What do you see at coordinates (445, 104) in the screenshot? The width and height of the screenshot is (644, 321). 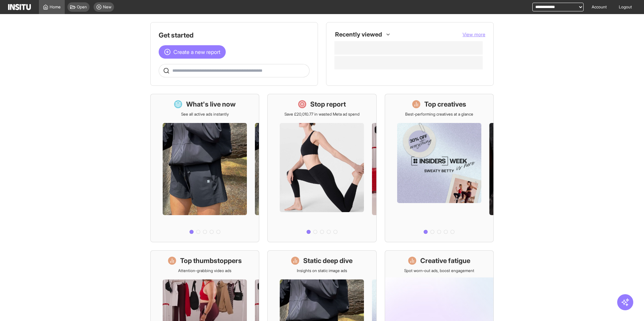 I see `h1: Top creatives` at bounding box center [445, 104].